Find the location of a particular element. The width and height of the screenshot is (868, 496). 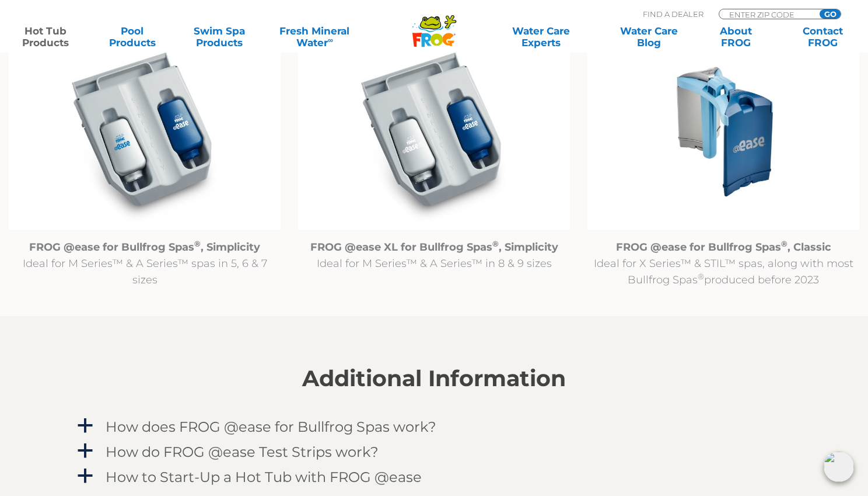

strong: FROG @ease XL for Bullfrog Spas , Simplicity is located at coordinates (434, 247).